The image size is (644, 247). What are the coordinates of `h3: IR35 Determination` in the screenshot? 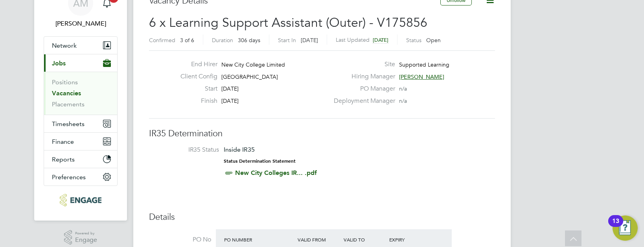 It's located at (322, 133).